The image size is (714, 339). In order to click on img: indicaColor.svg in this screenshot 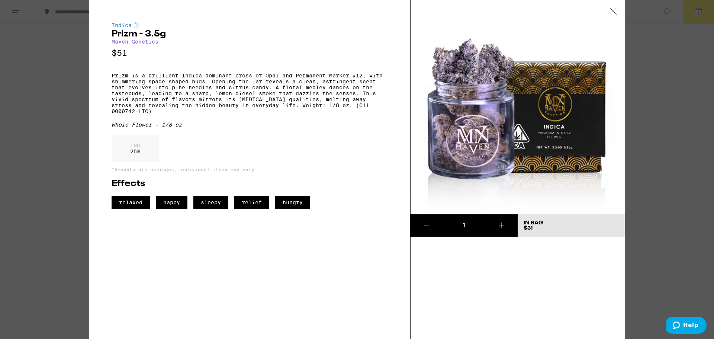, I will do `click(137, 25)`.